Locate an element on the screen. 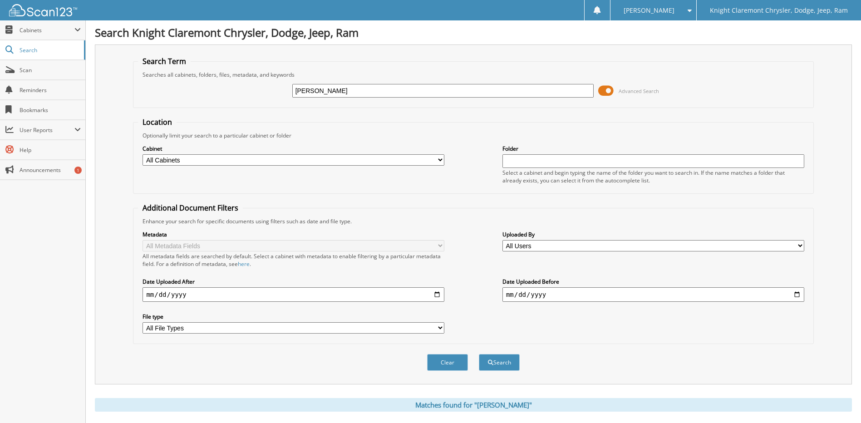 This screenshot has width=861, height=423. legend: Additional Document Filters is located at coordinates (190, 208).